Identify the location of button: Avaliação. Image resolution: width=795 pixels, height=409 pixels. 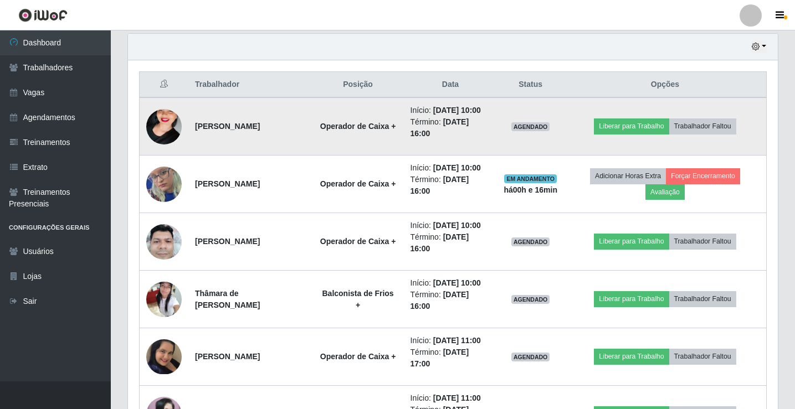
(664, 192).